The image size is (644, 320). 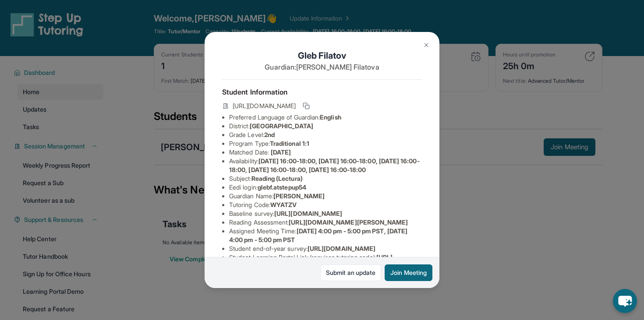 I want to click on span: WYATZV, so click(x=283, y=204).